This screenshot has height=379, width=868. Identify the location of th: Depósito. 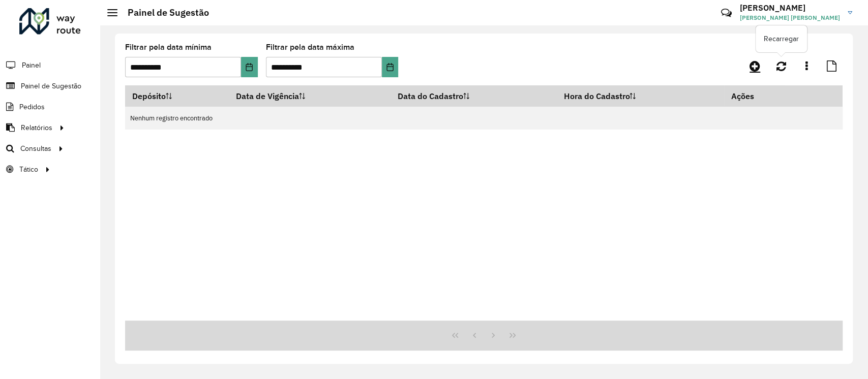
(177, 96).